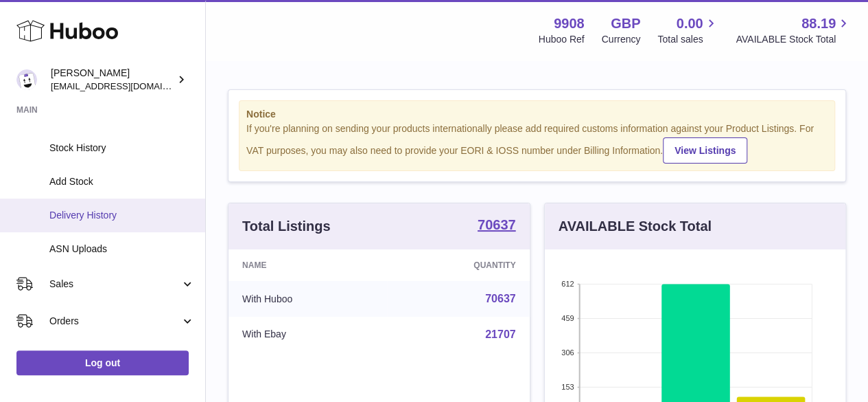 The width and height of the screenshot is (868, 402). Describe the element at coordinates (286, 226) in the screenshot. I see `h3: Total Listings` at that location.